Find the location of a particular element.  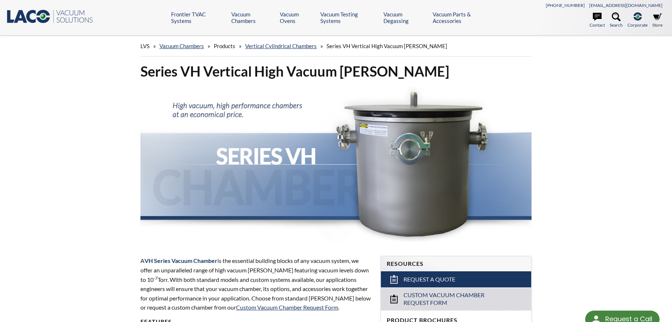

a: Vacuum Degassing is located at coordinates (406, 18).